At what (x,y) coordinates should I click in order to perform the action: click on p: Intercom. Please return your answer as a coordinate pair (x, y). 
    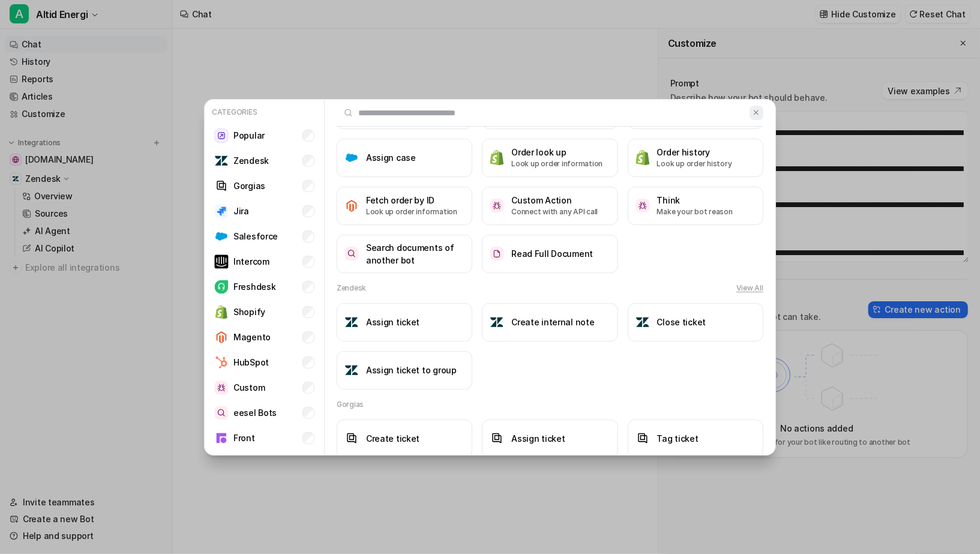
    Looking at the image, I should click on (251, 261).